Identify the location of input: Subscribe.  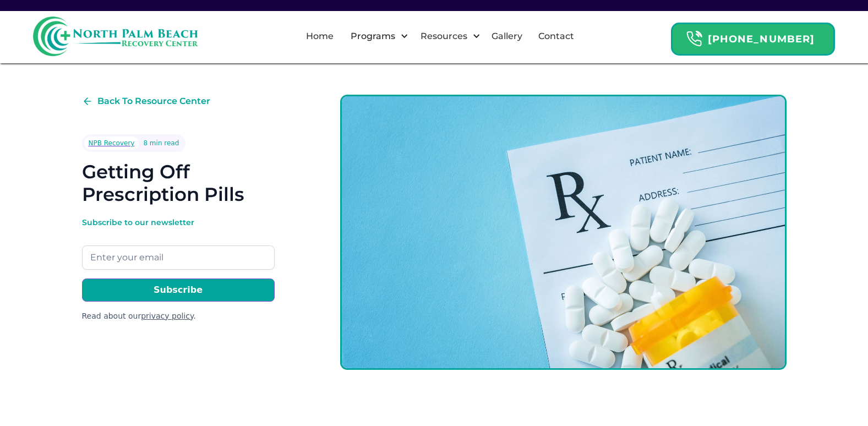
(178, 290).